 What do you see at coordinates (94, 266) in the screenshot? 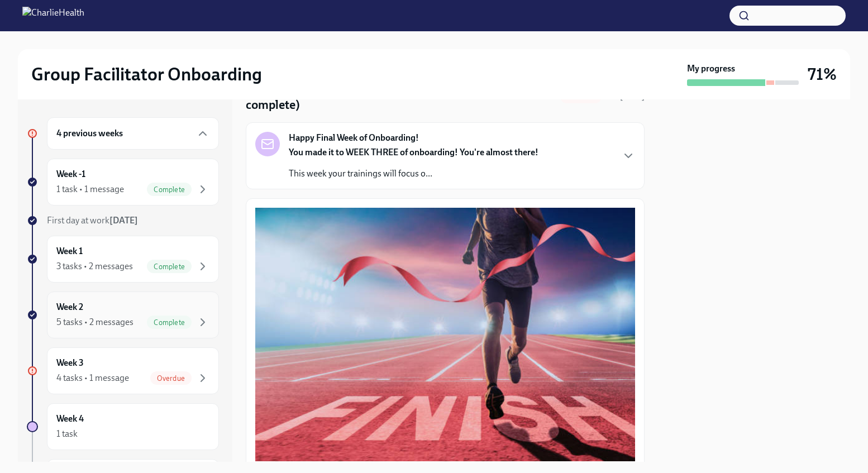
I see `div: 3 tasks • 2 messages` at bounding box center [94, 266].